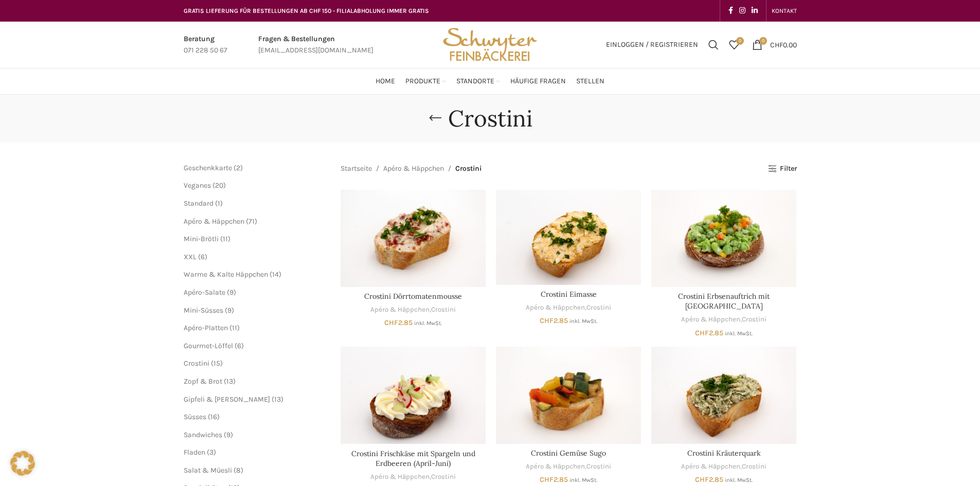  What do you see at coordinates (201, 238) in the screenshot?
I see `a: Mini-Brötli` at bounding box center [201, 238].